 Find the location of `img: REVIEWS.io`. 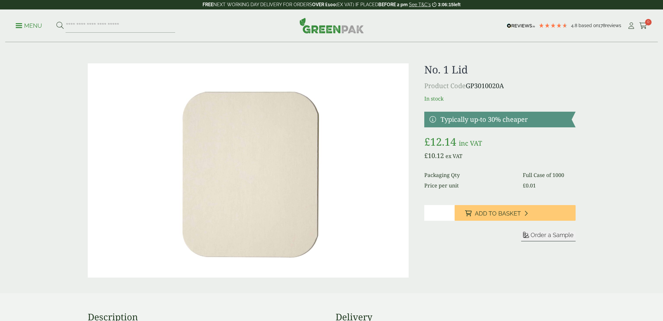

img: REVIEWS.io is located at coordinates (521, 26).